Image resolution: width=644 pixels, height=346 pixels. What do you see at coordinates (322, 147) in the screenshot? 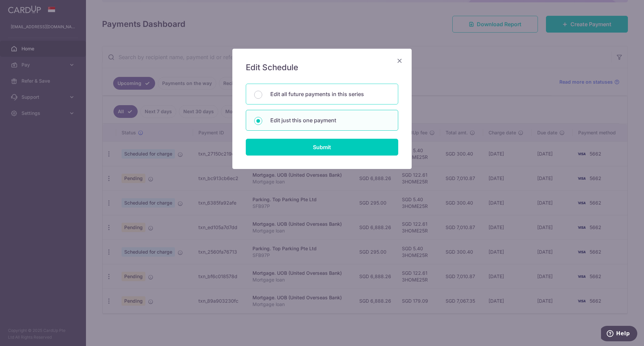
I see `input: Submit` at bounding box center [322, 147].